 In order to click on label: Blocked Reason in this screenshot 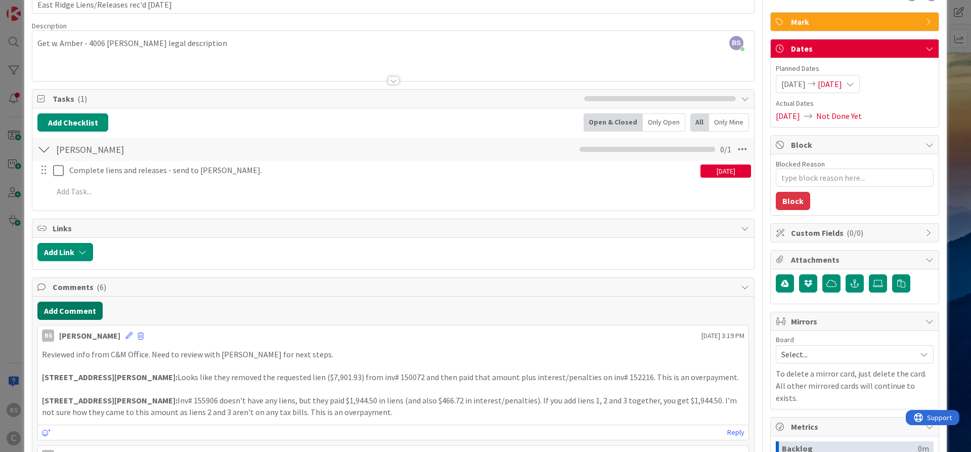, I will do `click(800, 164)`.